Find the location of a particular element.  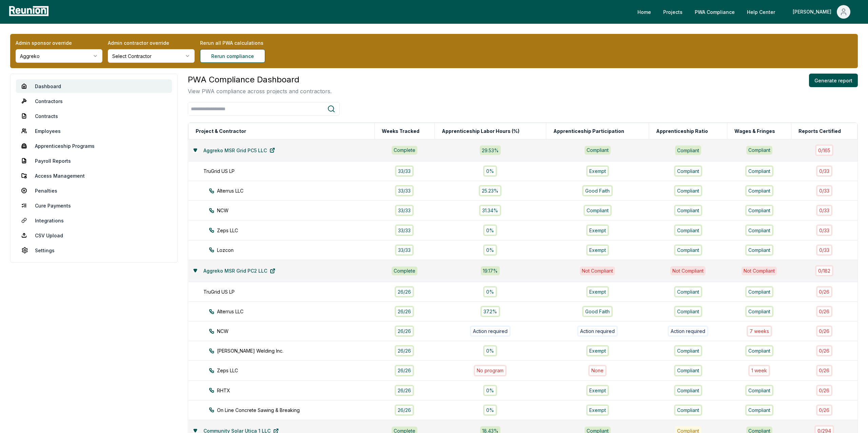

button: Reports Certified is located at coordinates (820, 131).